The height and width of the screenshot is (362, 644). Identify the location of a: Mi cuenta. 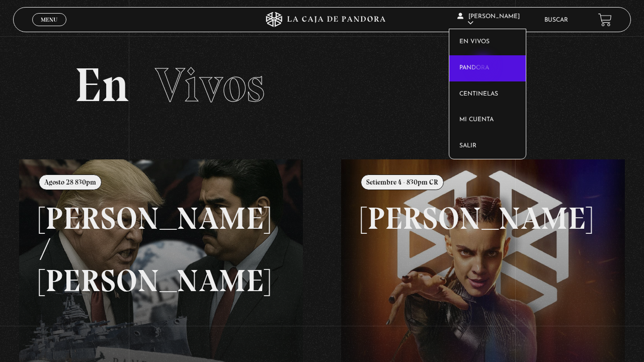
(487, 120).